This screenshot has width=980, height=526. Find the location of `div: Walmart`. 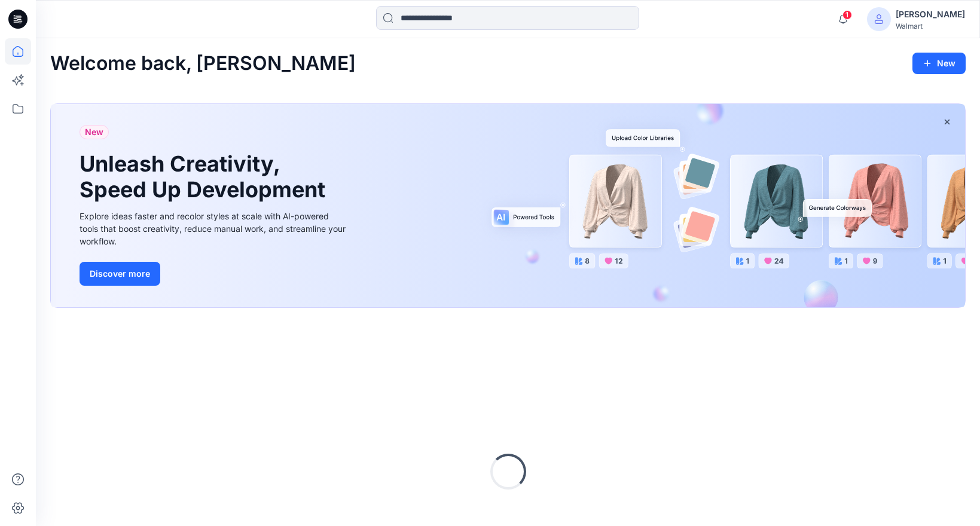

div: Walmart is located at coordinates (930, 26).